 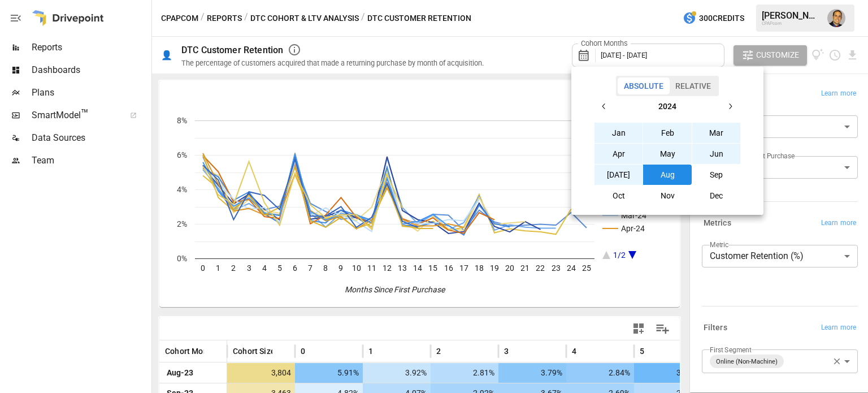 I want to click on button: Apr, so click(x=619, y=154).